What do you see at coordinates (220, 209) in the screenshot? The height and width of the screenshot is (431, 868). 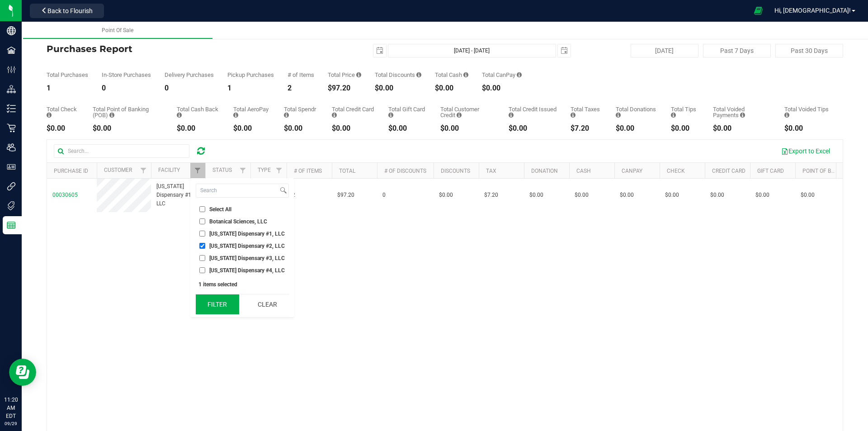 I see `span: Select All` at bounding box center [220, 209].